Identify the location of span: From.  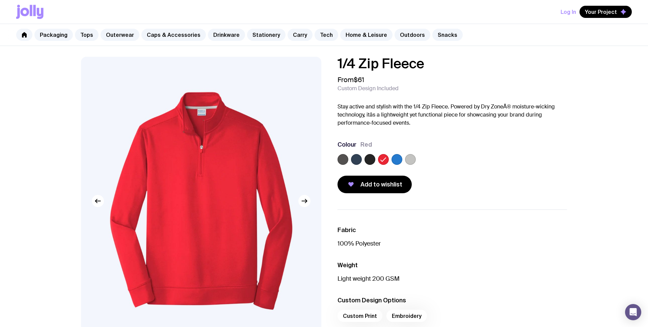
(351, 80).